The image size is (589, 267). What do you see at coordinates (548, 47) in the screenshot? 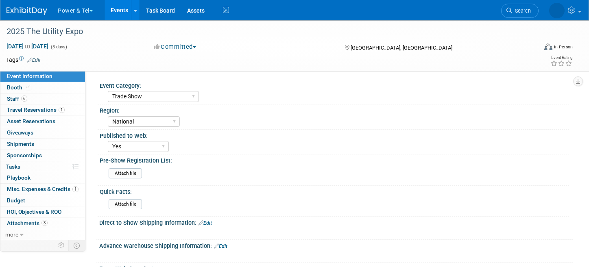
I see `img: Format-Inperson.png` at bounding box center [548, 47].